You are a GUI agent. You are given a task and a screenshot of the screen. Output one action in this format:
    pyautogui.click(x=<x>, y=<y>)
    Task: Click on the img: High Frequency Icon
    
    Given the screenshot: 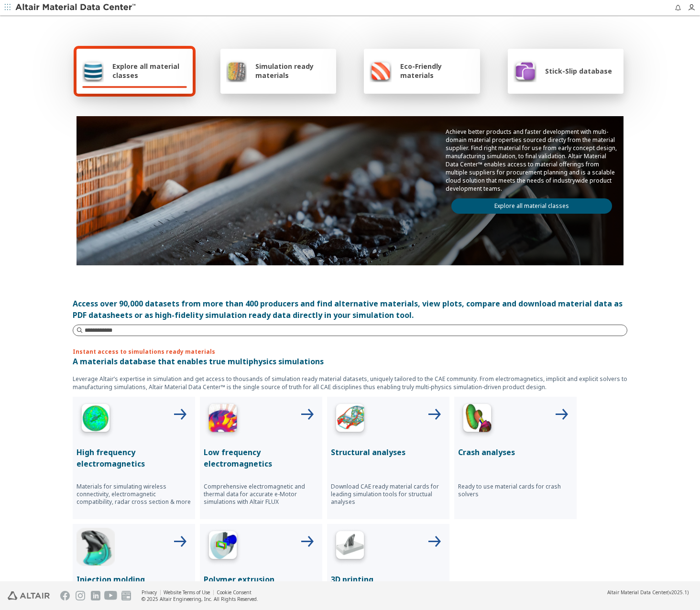 What is the action you would take?
    pyautogui.click(x=96, y=420)
    